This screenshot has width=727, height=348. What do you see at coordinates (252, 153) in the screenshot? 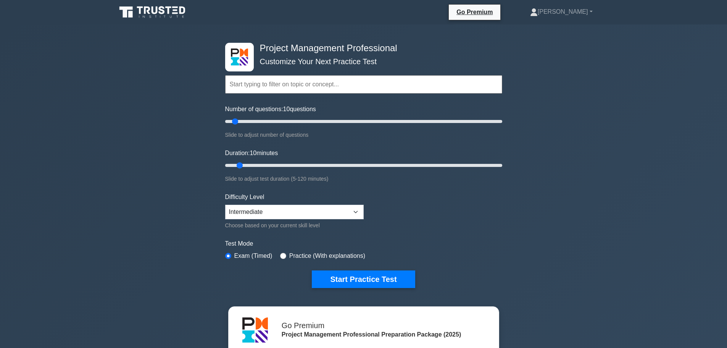
I see `label: Duration: minutes` at bounding box center [252, 153].